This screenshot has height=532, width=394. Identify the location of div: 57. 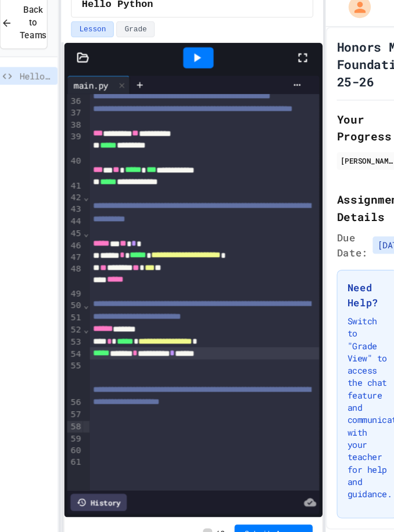
(81, 400).